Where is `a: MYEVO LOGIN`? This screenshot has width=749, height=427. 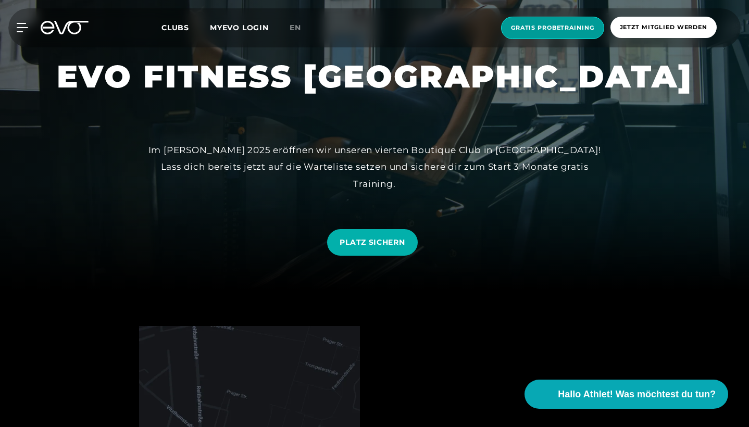
a: MYEVO LOGIN is located at coordinates (239, 28).